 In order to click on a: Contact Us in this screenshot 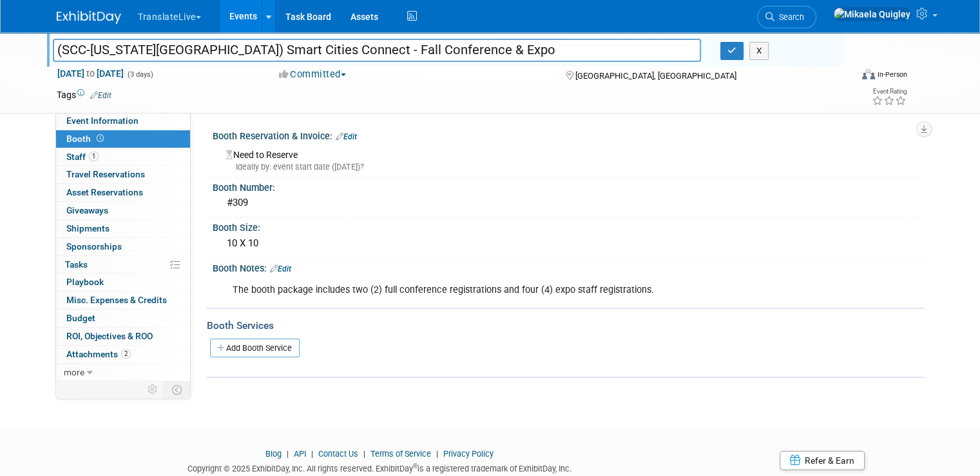, I will do `click(339, 453)`.